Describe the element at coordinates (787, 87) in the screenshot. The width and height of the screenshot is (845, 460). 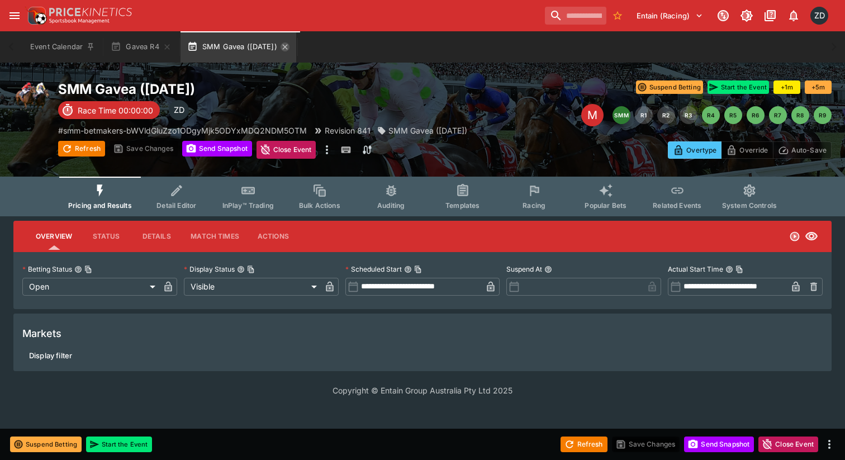
I see `button: +1m` at that location.